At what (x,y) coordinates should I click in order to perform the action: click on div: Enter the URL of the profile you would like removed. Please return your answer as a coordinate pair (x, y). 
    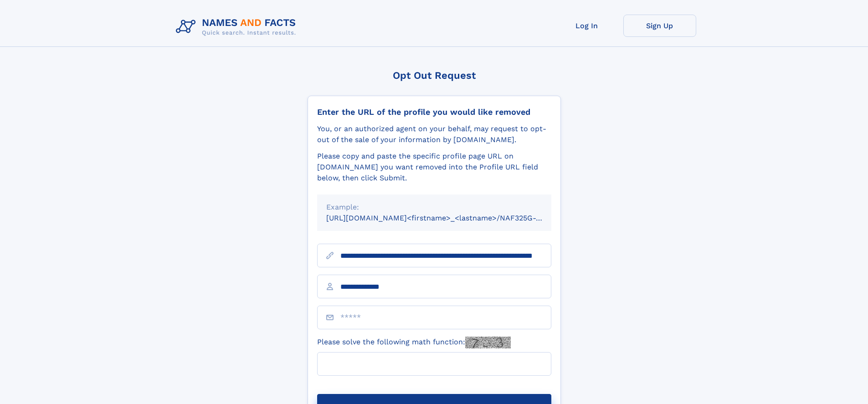
    Looking at the image, I should click on (434, 112).